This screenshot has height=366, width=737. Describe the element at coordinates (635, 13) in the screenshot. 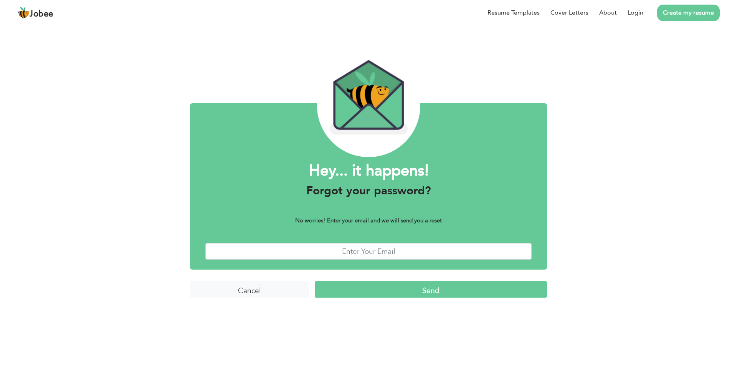

I see `a: Login` at that location.